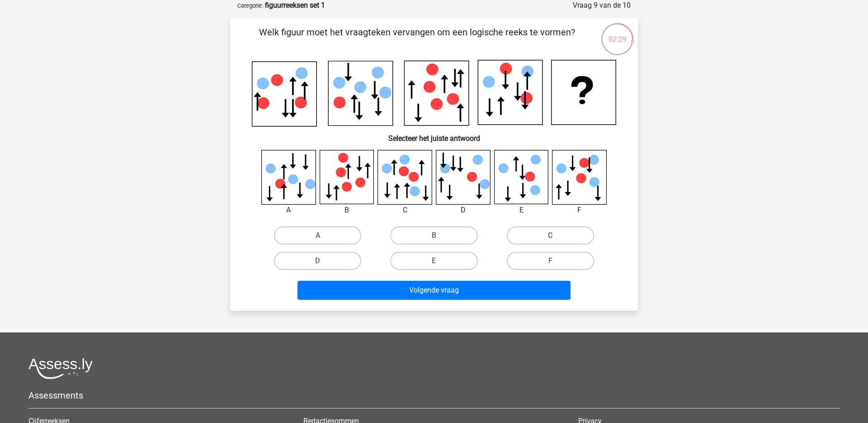 The image size is (868, 423). Describe the element at coordinates (288, 210) in the screenshot. I see `div: A` at that location.